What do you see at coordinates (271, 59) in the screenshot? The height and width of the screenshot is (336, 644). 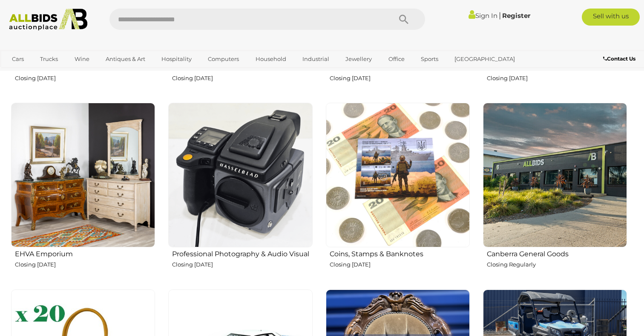 I see `a: Household` at bounding box center [271, 59].